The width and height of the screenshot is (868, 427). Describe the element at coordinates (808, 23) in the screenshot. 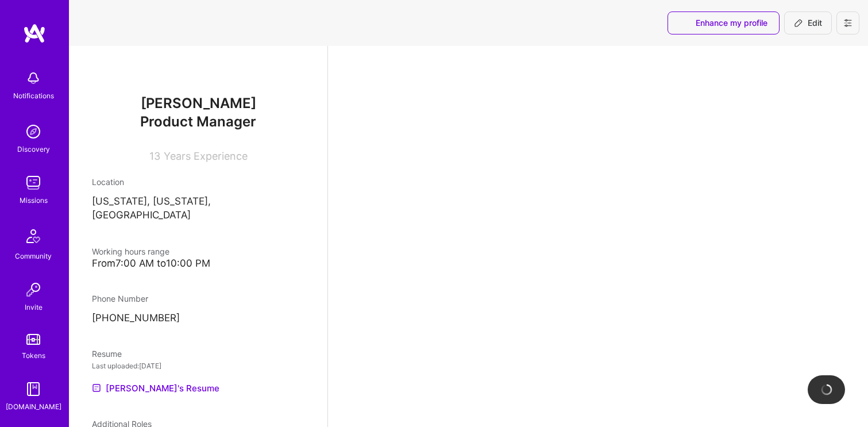

I see `button: Edit` at that location.